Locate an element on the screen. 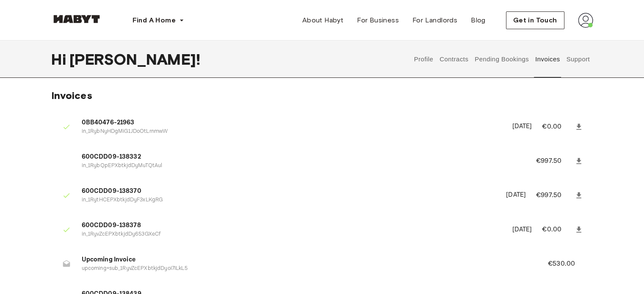 The height and width of the screenshot is (294, 644). button: Contracts is located at coordinates (454, 59).